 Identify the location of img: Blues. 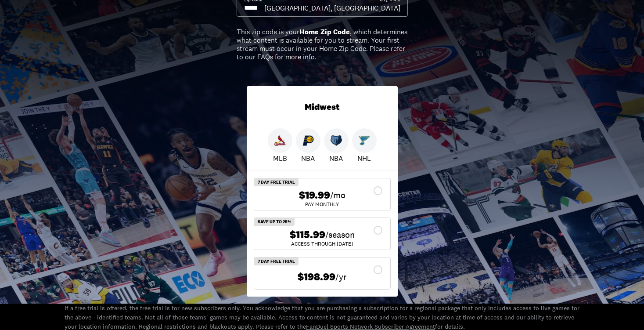
(364, 141).